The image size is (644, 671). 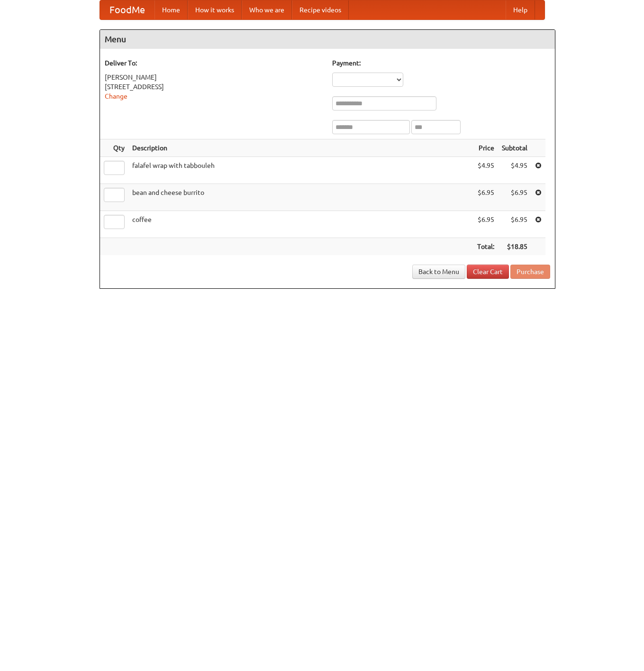 What do you see at coordinates (486, 148) in the screenshot?
I see `th: Price` at bounding box center [486, 148].